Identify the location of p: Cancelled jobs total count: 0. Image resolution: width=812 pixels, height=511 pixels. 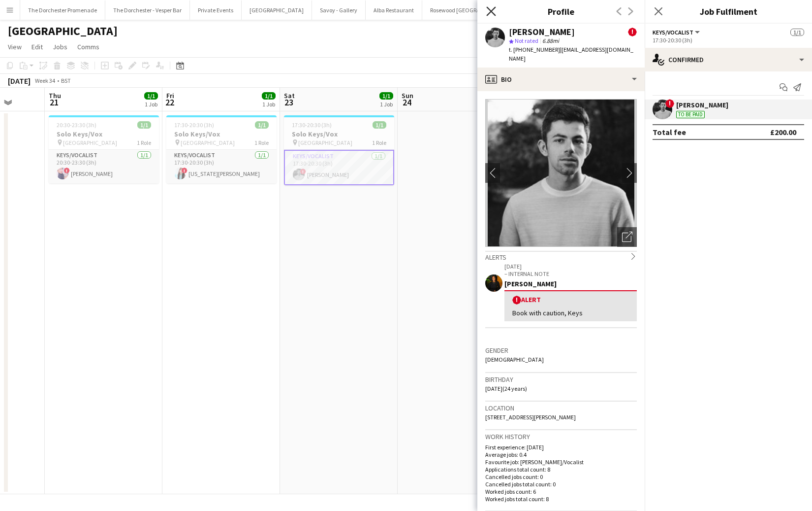
(561, 483).